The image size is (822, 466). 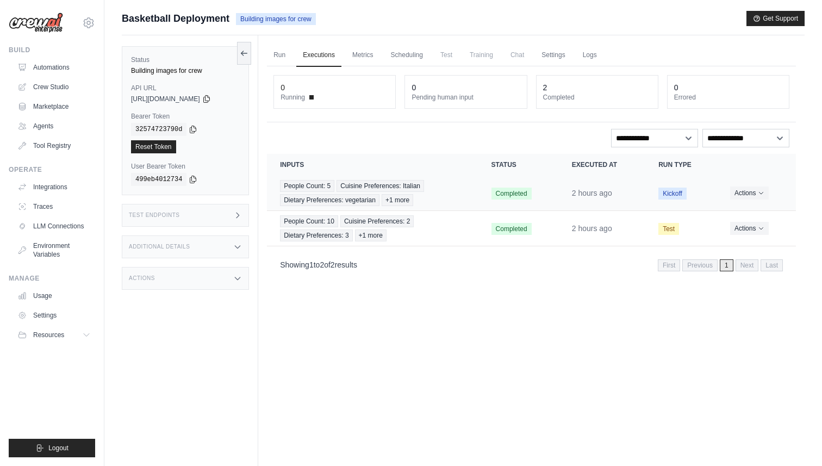 I want to click on span: Chat is not available until the deployment is complete, so click(x=517, y=55).